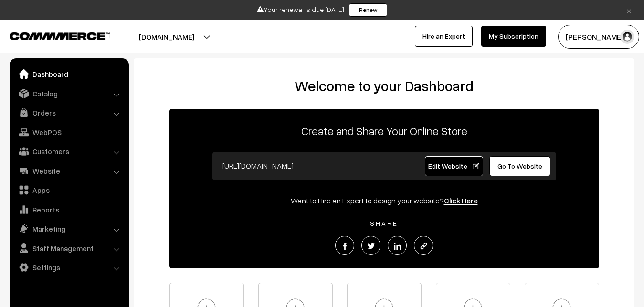 This screenshot has height=307, width=644. What do you see at coordinates (520, 166) in the screenshot?
I see `a: Go To Website` at bounding box center [520, 166].